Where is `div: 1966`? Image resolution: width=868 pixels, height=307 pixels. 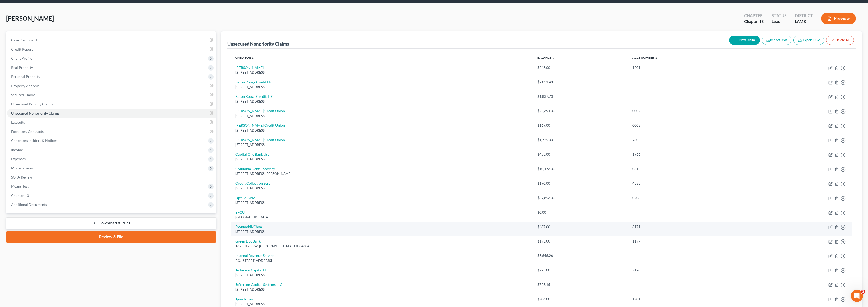
div: 1966 is located at coordinates (690, 154).